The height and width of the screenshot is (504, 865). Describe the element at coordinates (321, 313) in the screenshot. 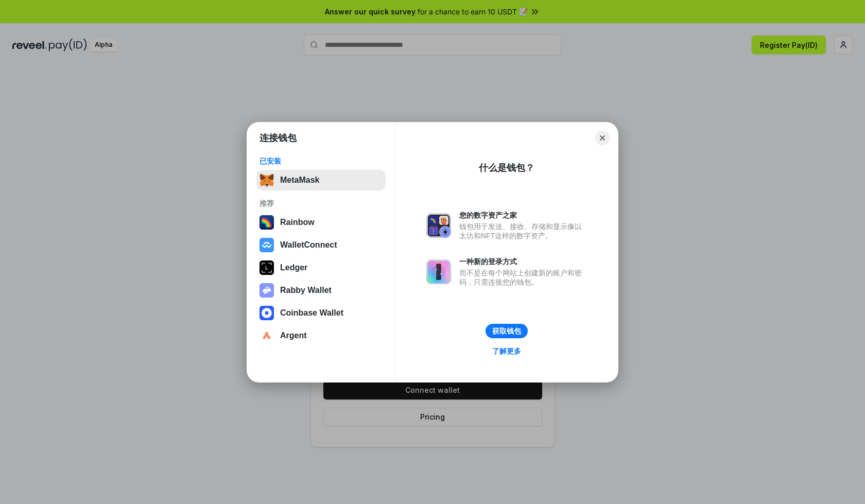

I see `button: Coinbase Wallet` at that location.